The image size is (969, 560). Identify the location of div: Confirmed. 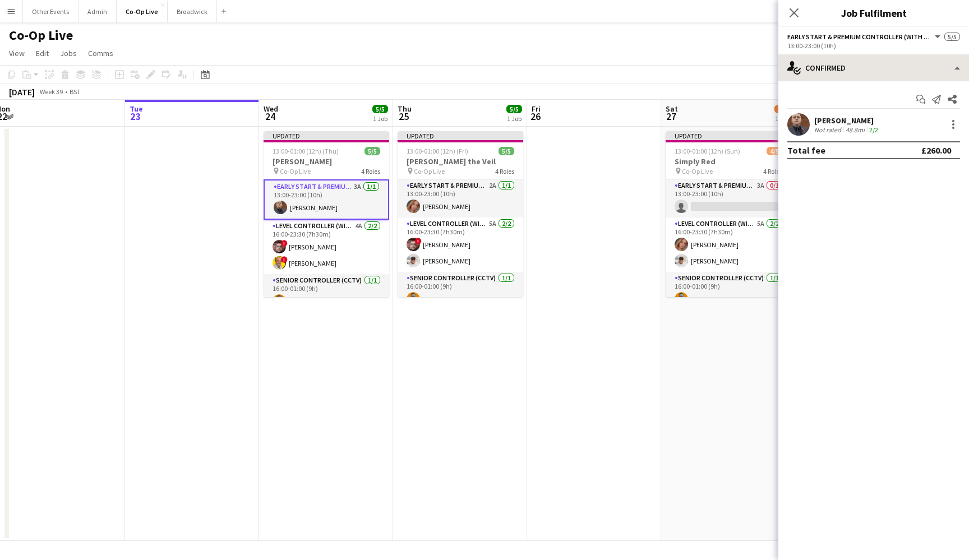
(873, 68).